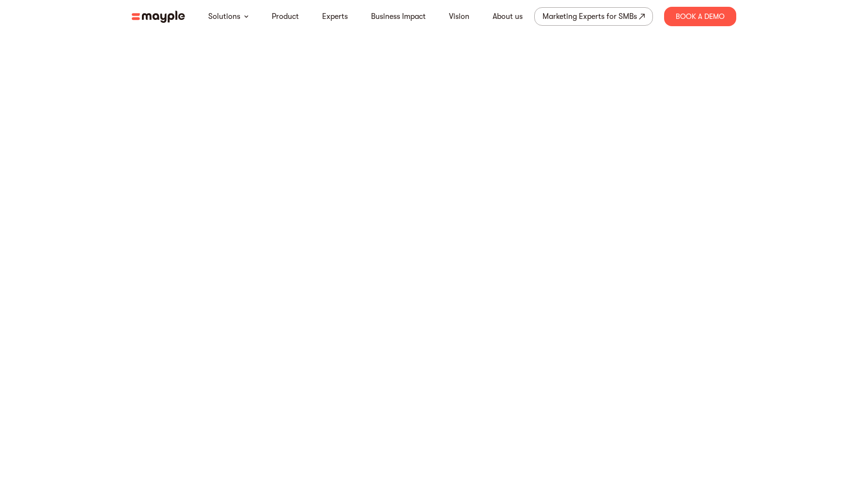  What do you see at coordinates (398, 16) in the screenshot?
I see `a: Business Impact` at bounding box center [398, 16].